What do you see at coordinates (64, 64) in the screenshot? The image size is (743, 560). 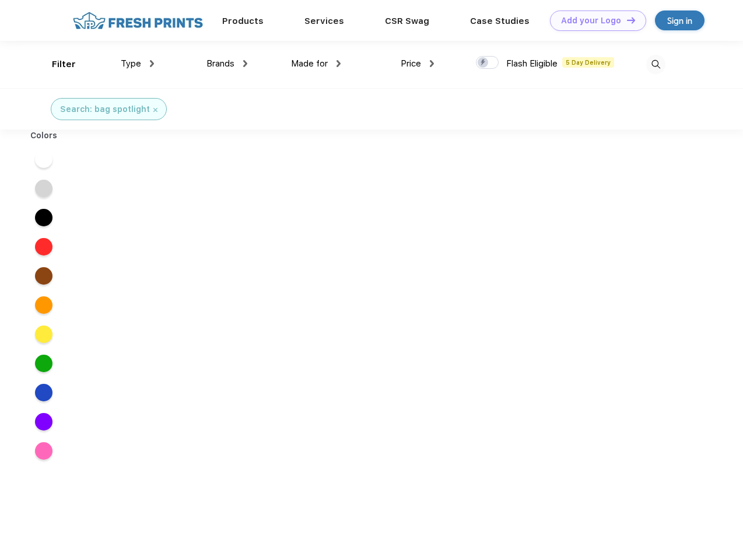 I see `div: Filter` at bounding box center [64, 64].